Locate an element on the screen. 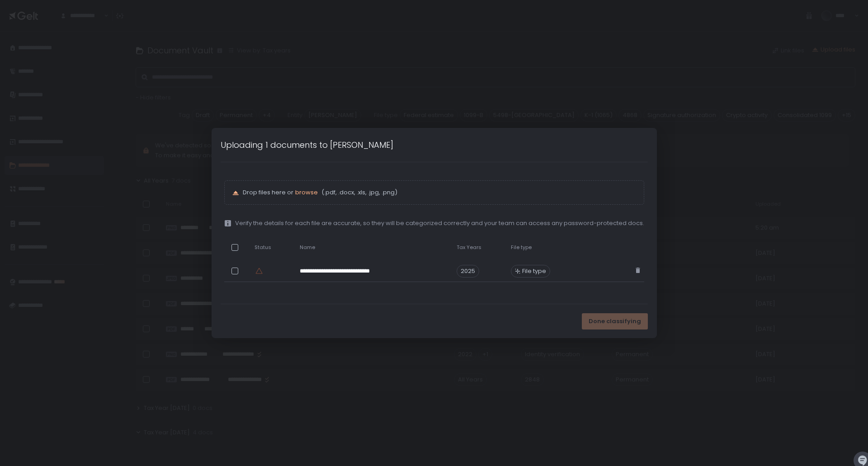  span: Verify the details for each file are accurate, so they will be categorized correctly and your tea... is located at coordinates (440, 223).